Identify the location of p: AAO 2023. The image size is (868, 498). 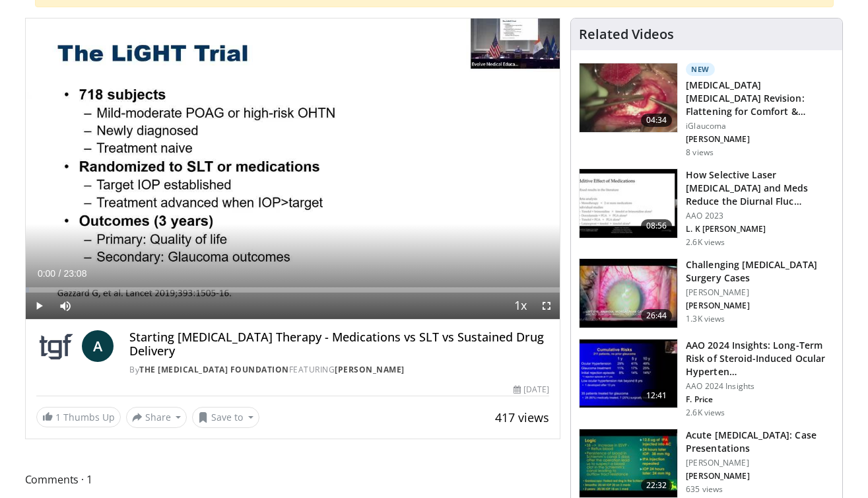
(760, 216).